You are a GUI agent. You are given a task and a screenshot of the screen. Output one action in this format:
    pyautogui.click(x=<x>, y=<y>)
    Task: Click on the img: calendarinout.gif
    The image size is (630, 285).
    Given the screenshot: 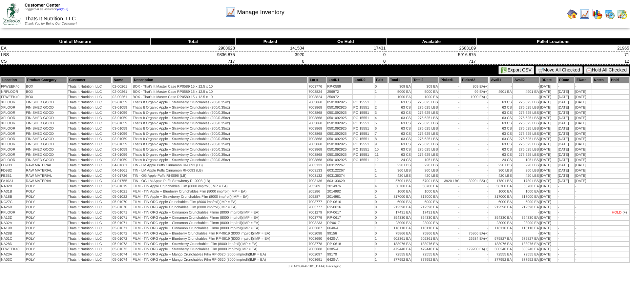 What is the action you would take?
    pyautogui.click(x=622, y=14)
    